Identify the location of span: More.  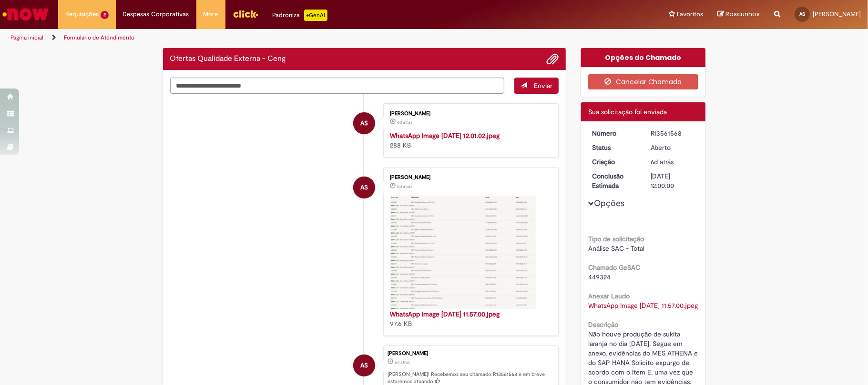
(210, 14).